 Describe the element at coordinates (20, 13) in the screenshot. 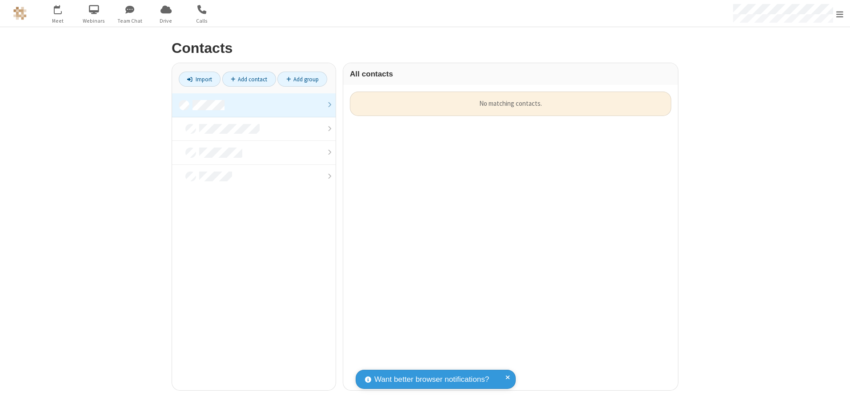

I see `img: QA Selenium DO NOT DELETE OR CHANGE` at that location.